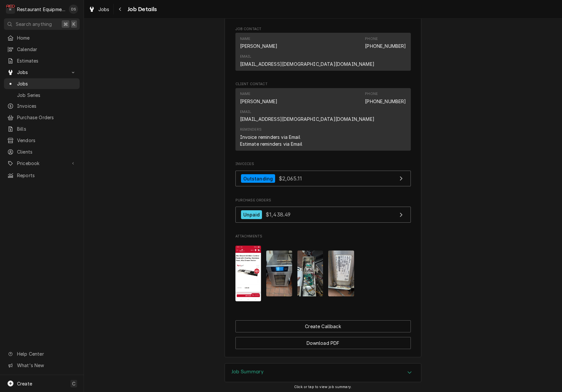 This screenshot has width=562, height=392. I want to click on img: txBSs3TTuK8BaCjNRjcF, so click(310, 273).